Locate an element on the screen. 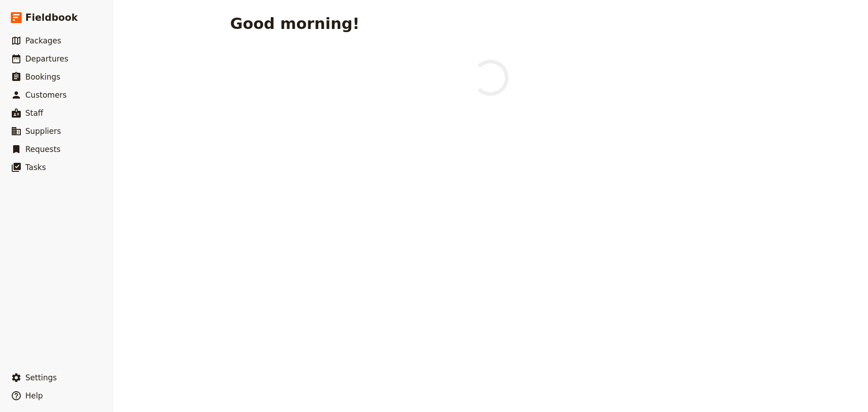  span: Fieldbook is located at coordinates (51, 18).